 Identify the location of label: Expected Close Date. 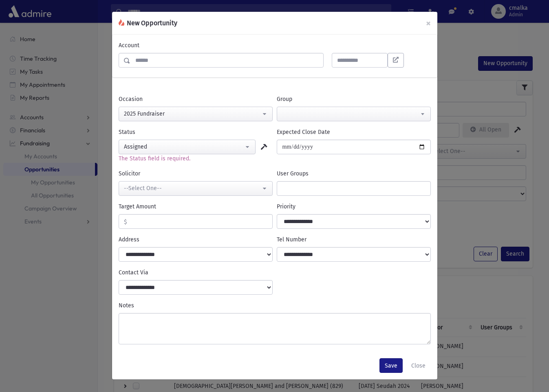
(303, 132).